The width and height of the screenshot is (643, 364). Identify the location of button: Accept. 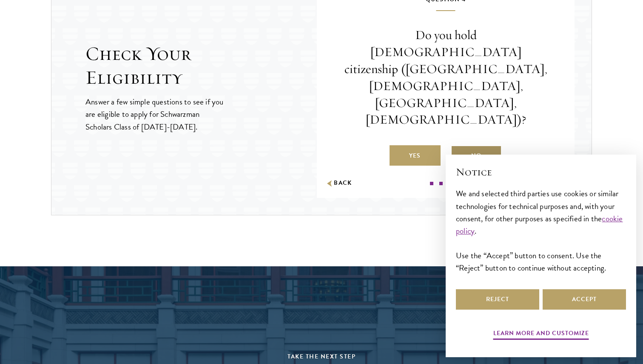
(584, 300).